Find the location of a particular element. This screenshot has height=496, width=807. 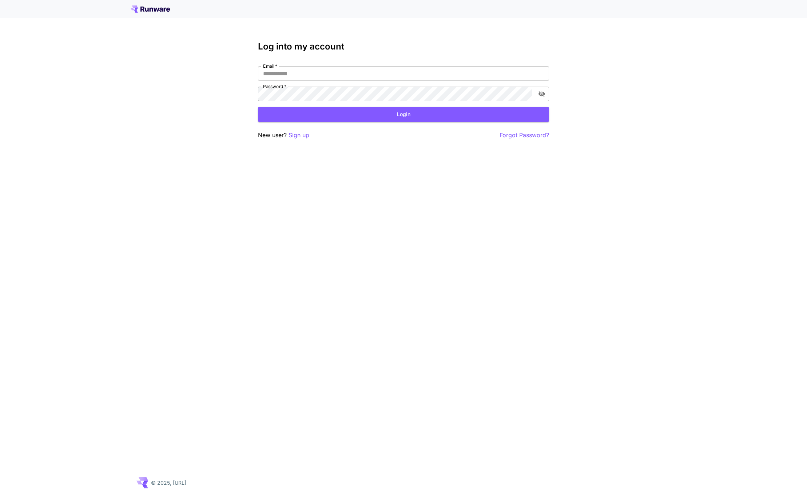

label: Email is located at coordinates (270, 66).